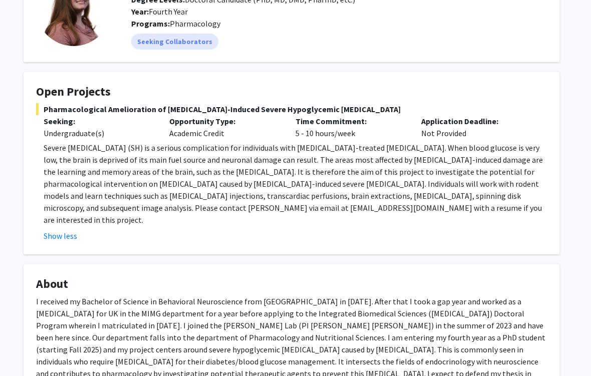 This screenshot has width=591, height=376. Describe the element at coordinates (224, 121) in the screenshot. I see `p: Opportunity Type:` at that location.